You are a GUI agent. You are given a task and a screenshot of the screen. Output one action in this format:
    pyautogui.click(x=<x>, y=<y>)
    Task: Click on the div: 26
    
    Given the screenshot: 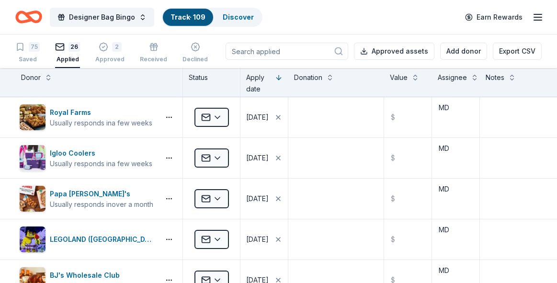 What is the action you would take?
    pyautogui.click(x=74, y=47)
    